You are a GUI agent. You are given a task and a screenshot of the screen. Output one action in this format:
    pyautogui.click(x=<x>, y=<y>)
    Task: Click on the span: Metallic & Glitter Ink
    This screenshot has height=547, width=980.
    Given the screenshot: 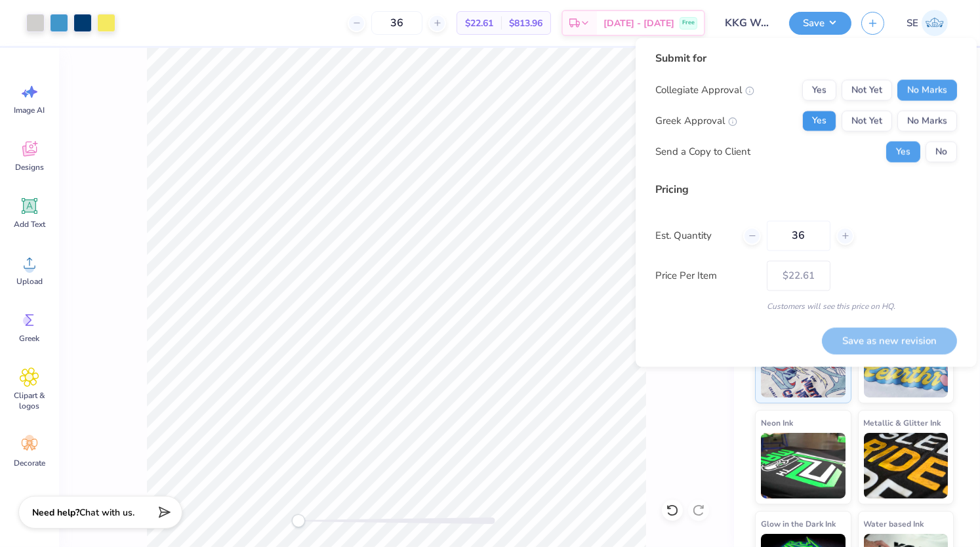 What is the action you would take?
    pyautogui.click(x=903, y=422)
    